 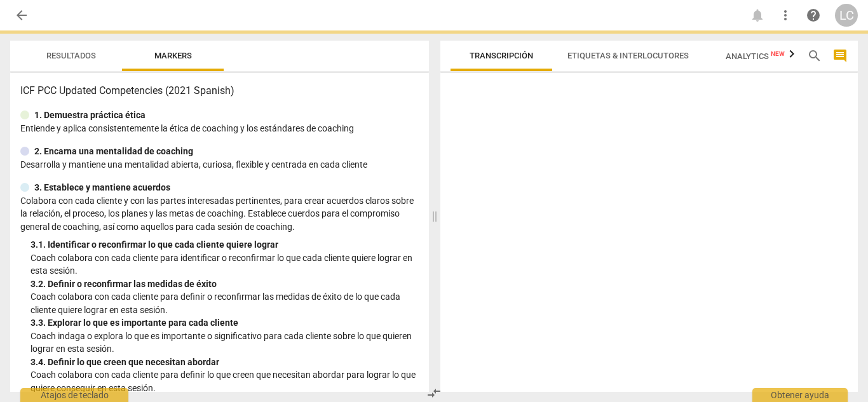 What do you see at coordinates (840, 56) in the screenshot?
I see `button: Mostrar/Ocultar comentarios` at bounding box center [840, 56].